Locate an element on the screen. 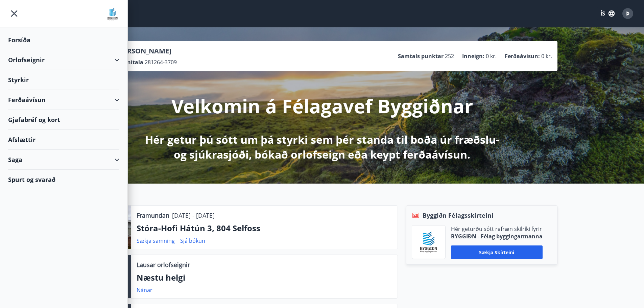 This screenshot has width=644, height=308. p: Samtals punktar is located at coordinates (421, 56).